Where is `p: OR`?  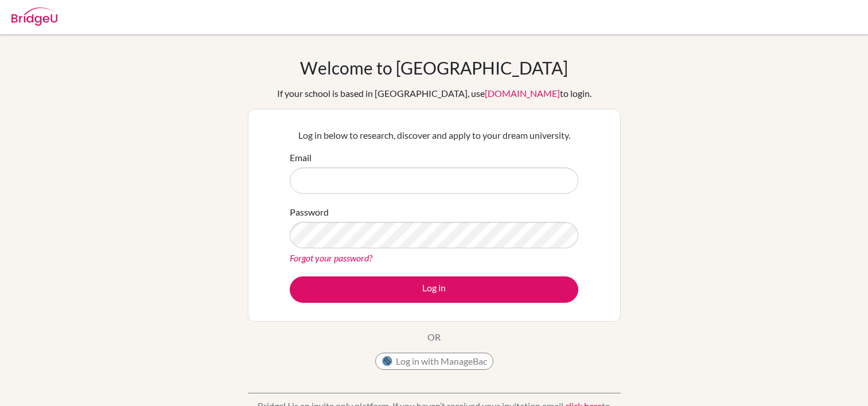 p: OR is located at coordinates (434, 337).